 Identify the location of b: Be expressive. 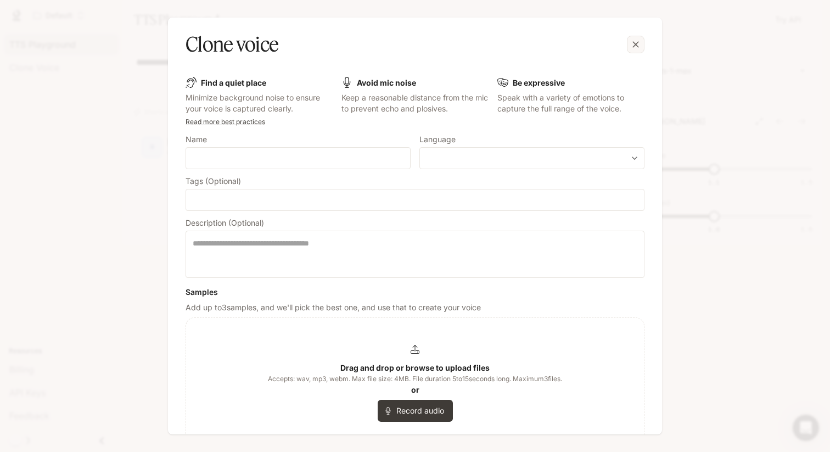
(539, 82).